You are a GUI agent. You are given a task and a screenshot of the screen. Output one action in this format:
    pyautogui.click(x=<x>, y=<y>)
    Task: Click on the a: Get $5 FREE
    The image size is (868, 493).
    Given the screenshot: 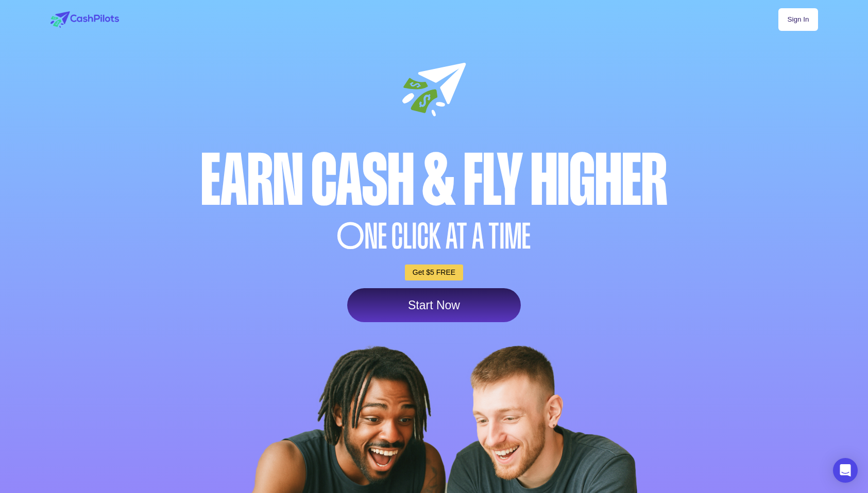 What is the action you would take?
    pyautogui.click(x=434, y=272)
    